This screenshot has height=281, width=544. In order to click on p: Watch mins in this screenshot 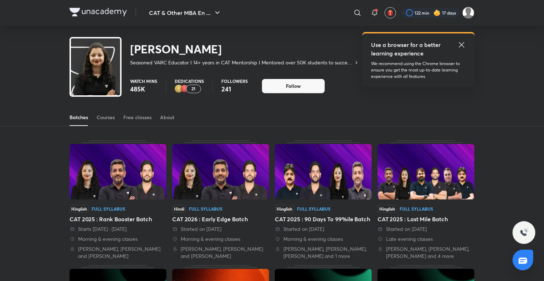, I will do `click(144, 81)`.